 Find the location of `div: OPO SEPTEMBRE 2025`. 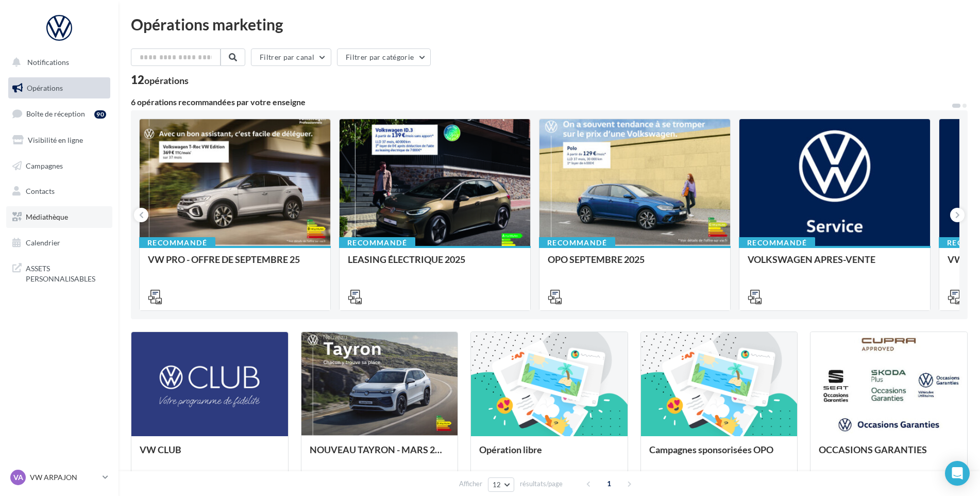

div: OPO SEPTEMBRE 2025 is located at coordinates (635, 264).